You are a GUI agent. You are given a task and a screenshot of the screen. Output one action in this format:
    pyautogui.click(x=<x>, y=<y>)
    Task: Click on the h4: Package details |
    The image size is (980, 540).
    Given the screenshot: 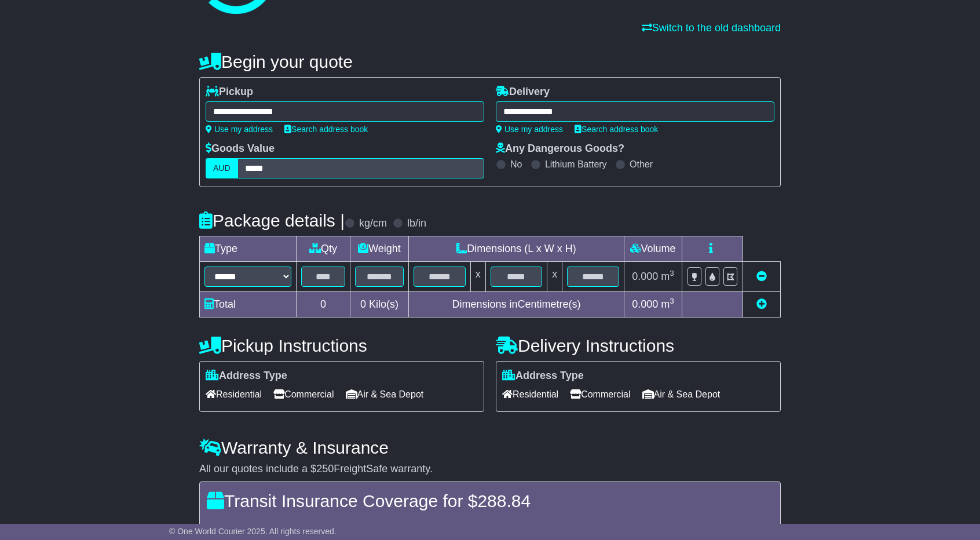 What is the action you would take?
    pyautogui.click(x=272, y=220)
    